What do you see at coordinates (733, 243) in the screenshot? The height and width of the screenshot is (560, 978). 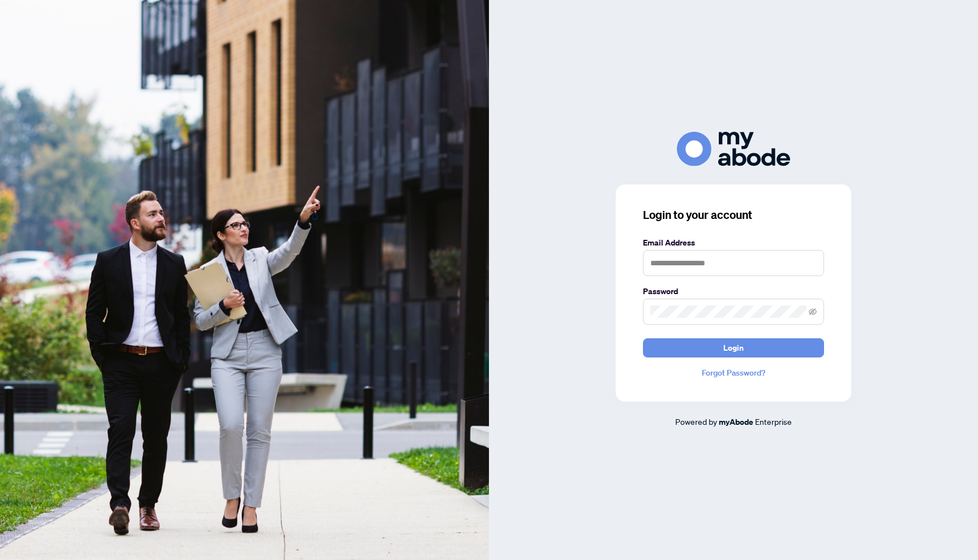 I see `label: Email Address` at bounding box center [733, 243].